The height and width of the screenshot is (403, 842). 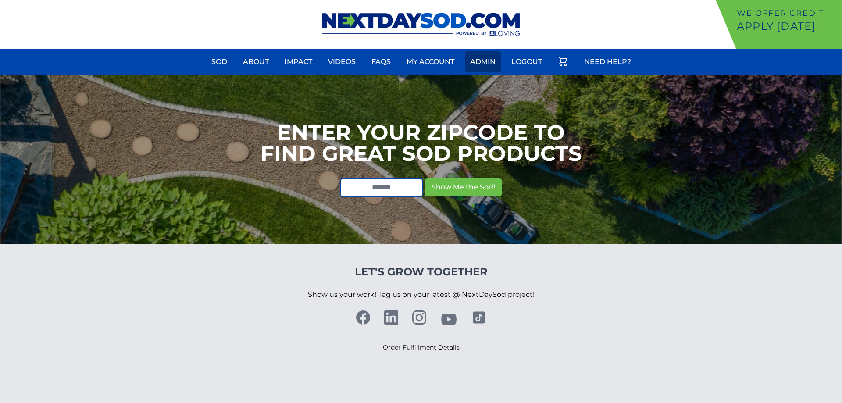 I want to click on p: Show us your work! Tag us on your latest @ NextDaySod project!, so click(x=421, y=295).